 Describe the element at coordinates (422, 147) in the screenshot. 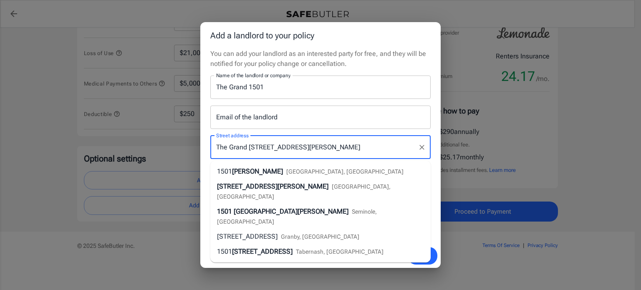

I see `button: Clear` at that location.